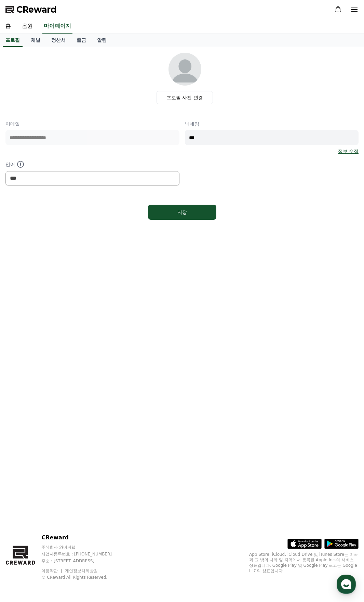  I want to click on a: 정산서, so click(58, 40).